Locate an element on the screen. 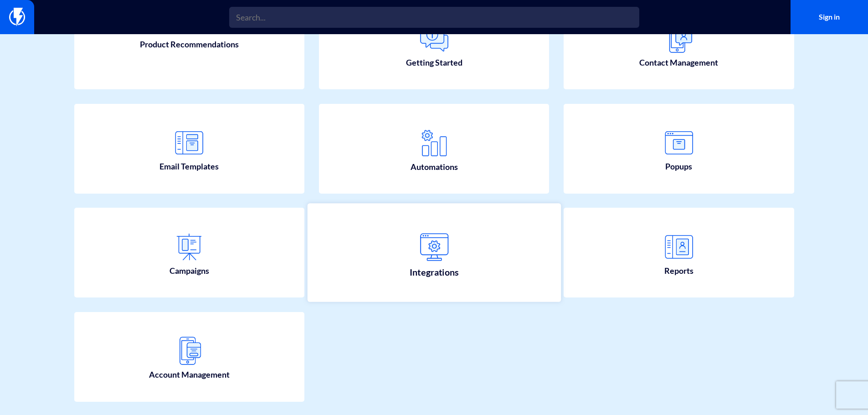 The height and width of the screenshot is (415, 868). span: Automations is located at coordinates (434, 167).